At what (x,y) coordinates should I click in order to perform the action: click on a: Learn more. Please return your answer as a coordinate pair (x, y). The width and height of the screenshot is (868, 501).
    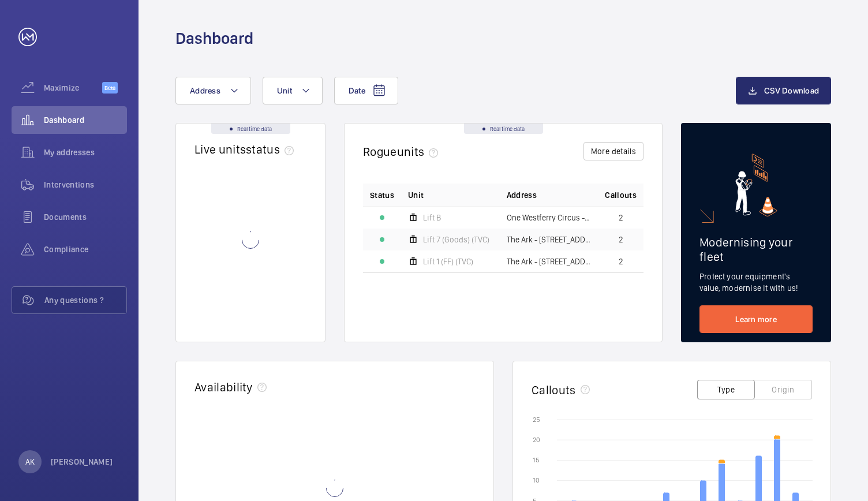
    Looking at the image, I should click on (756, 319).